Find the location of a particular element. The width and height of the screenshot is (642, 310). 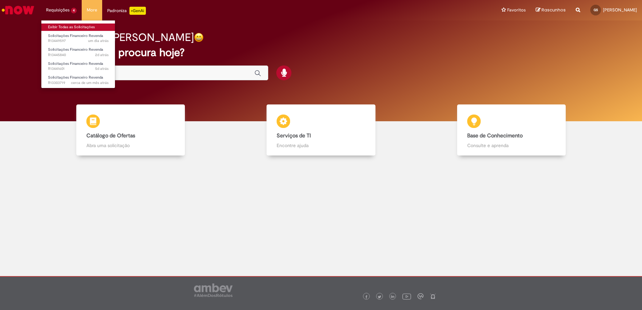

a: Rascunhos is located at coordinates (550, 10).